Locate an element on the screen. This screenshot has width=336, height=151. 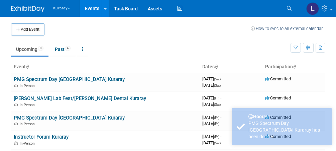
button: Add Event is located at coordinates (28, 29).